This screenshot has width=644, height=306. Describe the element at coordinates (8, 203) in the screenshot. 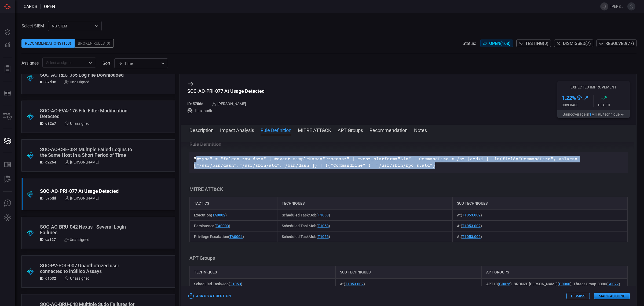

I see `button: Ask Us A Question` at that location.